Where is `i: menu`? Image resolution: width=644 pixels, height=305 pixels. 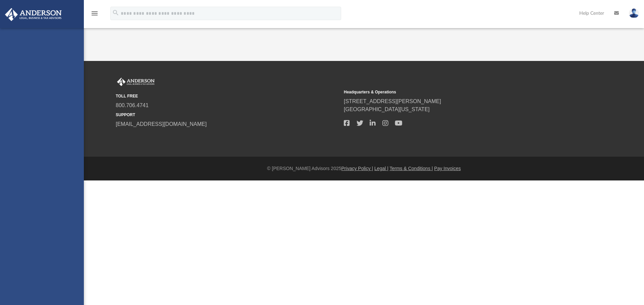 i: menu is located at coordinates (95, 13).